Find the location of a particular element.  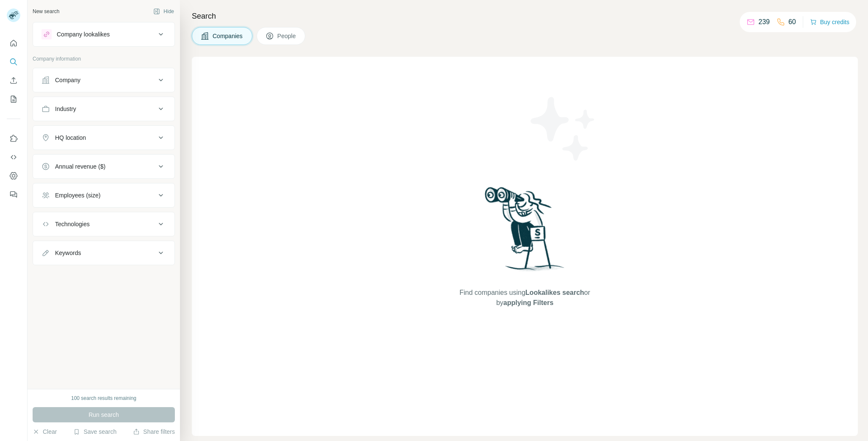

div: Company lookalikes is located at coordinates (83, 34).